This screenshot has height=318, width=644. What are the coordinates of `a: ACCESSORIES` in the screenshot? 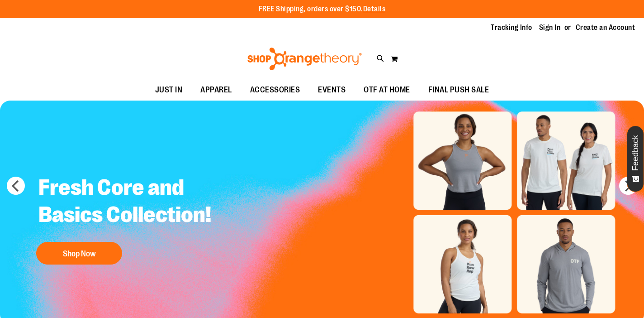 It's located at (275, 90).